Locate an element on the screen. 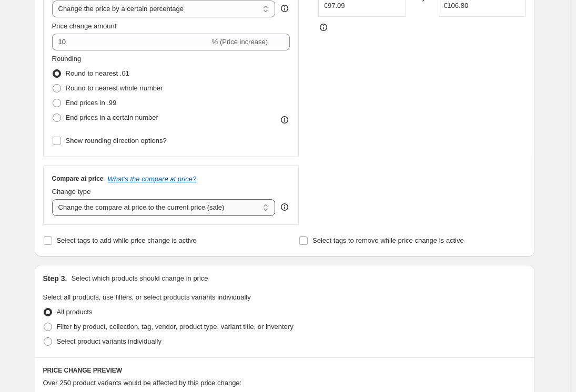 This screenshot has height=392, width=576. span: Select tags to add while price change is active is located at coordinates (127, 240).